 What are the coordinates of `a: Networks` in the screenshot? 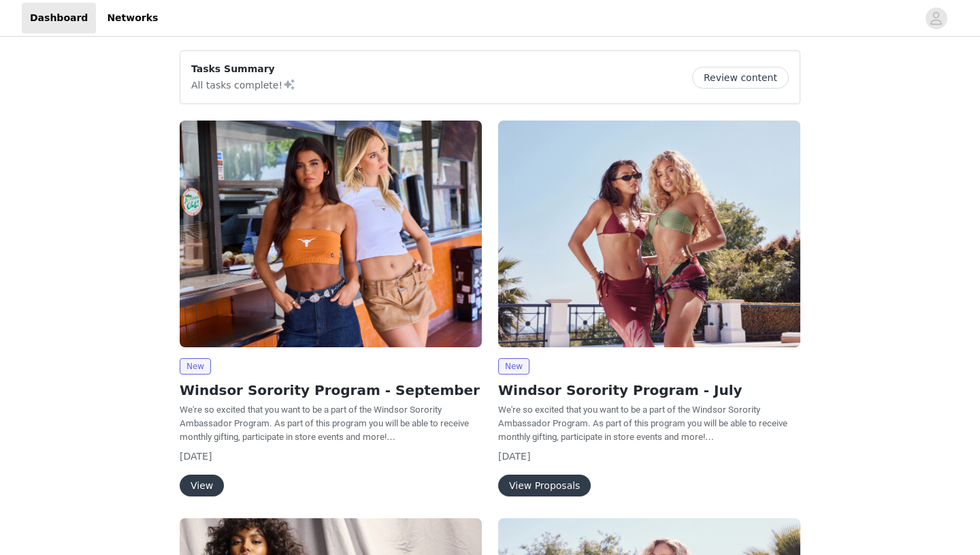 It's located at (132, 17).